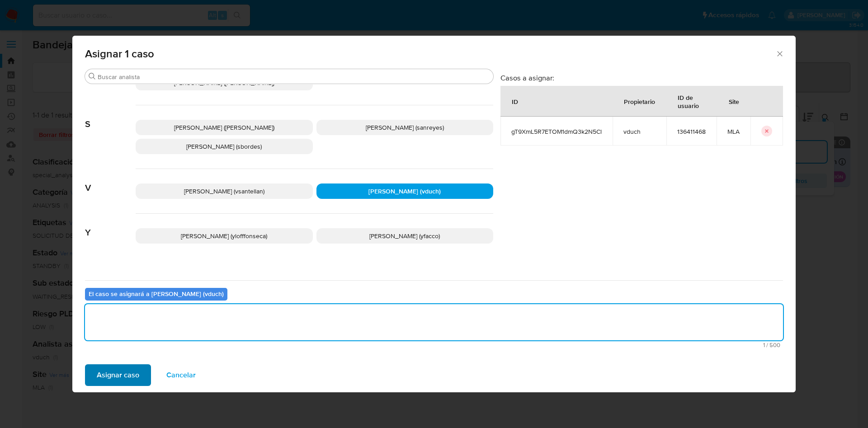 Image resolution: width=868 pixels, height=428 pixels. What do you see at coordinates (734, 101) in the screenshot?
I see `div: Site` at bounding box center [734, 101].